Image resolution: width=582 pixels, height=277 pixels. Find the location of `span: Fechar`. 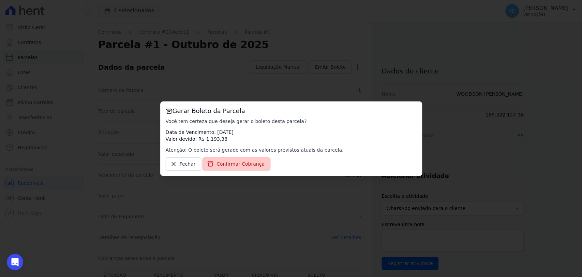

span: Fechar is located at coordinates (188, 164).